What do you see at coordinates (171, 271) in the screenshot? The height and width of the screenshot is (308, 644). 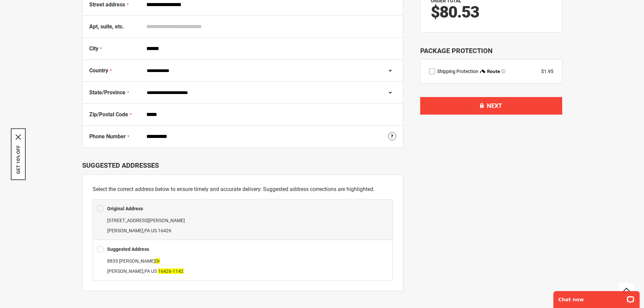 I see `span: 16426-1142` at bounding box center [171, 271].